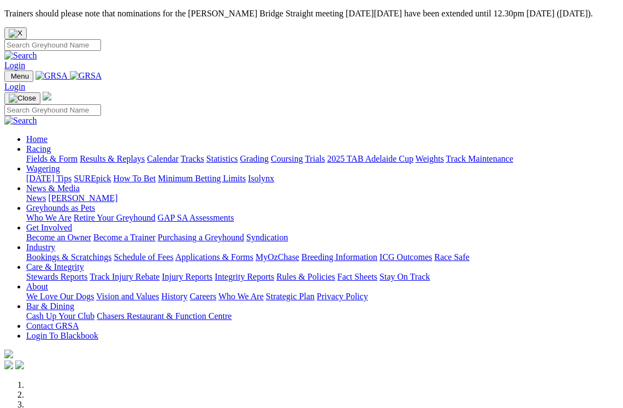 The width and height of the screenshot is (623, 408). I want to click on a: Minimum Betting Limits, so click(201, 178).